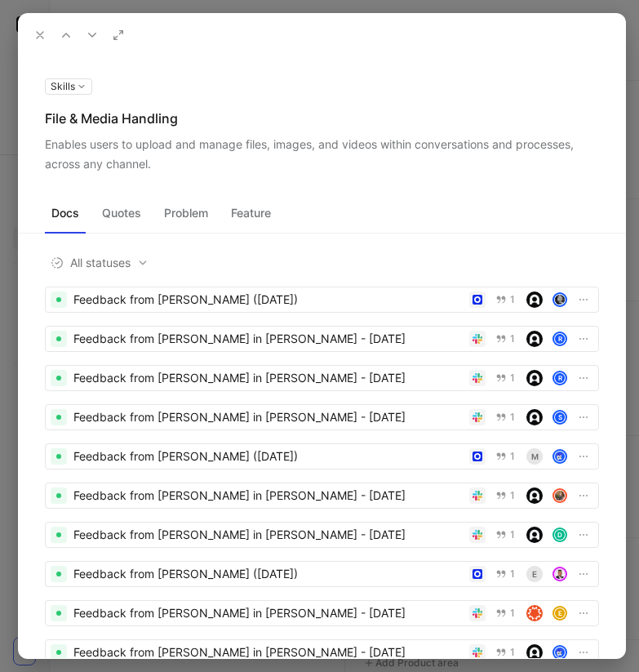  What do you see at coordinates (68, 87) in the screenshot?
I see `button: Skills` at bounding box center [68, 87].